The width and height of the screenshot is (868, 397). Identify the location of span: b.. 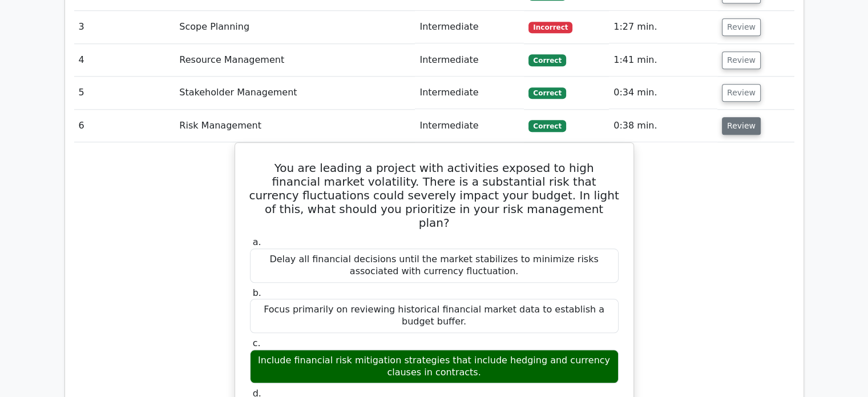
(257, 292).